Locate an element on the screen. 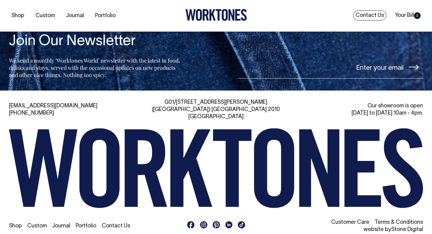 Image resolution: width=432 pixels, height=234 pixels. a: Stone Digital is located at coordinates (407, 229).